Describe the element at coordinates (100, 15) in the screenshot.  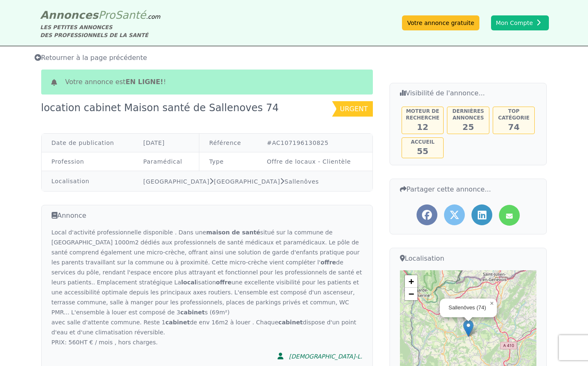
I see `a: AnnoncesProSanté.com` at that location.